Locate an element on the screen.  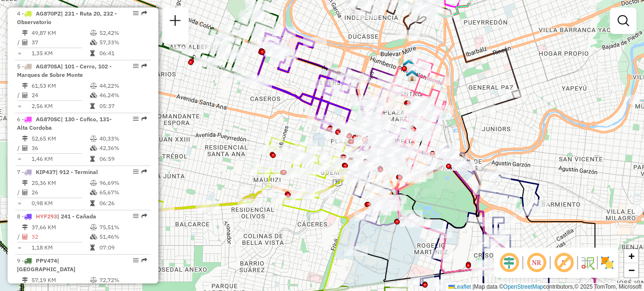
span: 8 - is located at coordinates (57, 216).